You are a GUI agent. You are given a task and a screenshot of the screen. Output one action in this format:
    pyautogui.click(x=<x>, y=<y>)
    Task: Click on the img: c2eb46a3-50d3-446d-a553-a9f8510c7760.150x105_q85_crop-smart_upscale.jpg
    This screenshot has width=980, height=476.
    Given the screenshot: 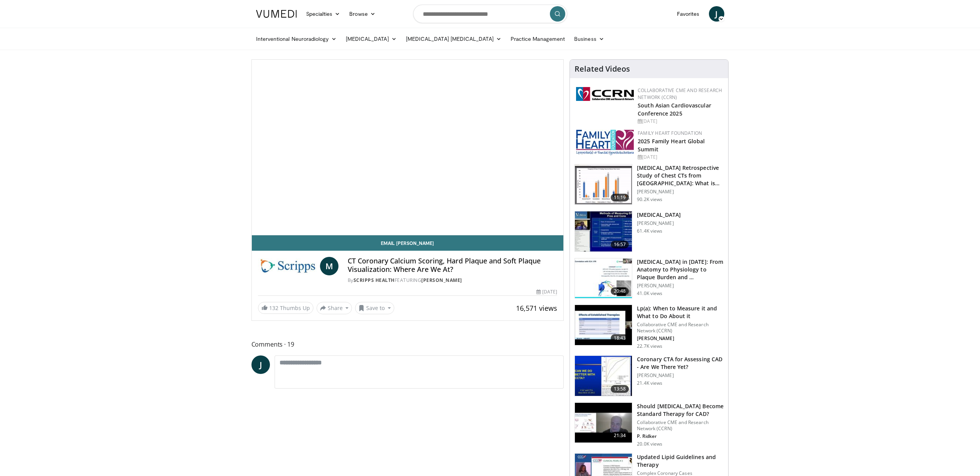 What is the action you would take?
    pyautogui.click(x=604, y=185)
    